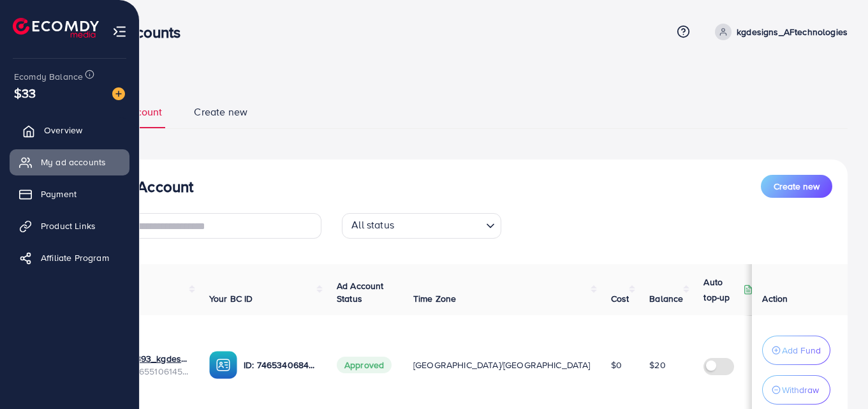 The width and height of the screenshot is (868, 409). Describe the element at coordinates (25, 93) in the screenshot. I see `span: $33` at that location.